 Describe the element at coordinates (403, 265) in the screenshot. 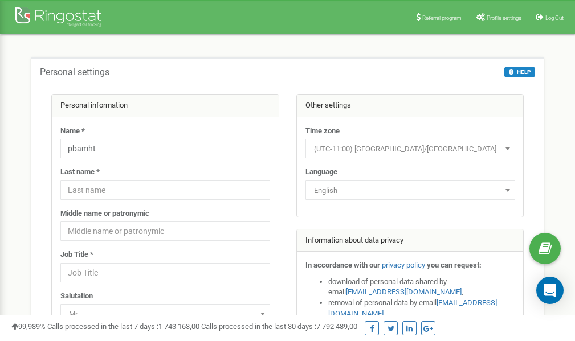

I see `a: privacy policy` at that location.